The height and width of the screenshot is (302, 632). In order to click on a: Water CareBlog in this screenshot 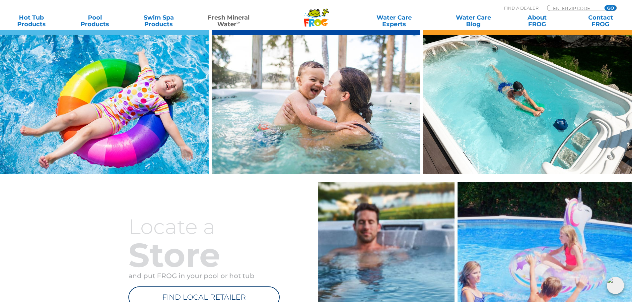, I will do `click(473, 21)`.